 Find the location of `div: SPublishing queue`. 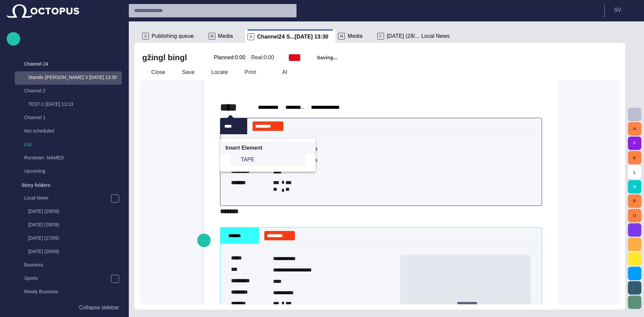

div: SPublishing queue is located at coordinates (173, 36).